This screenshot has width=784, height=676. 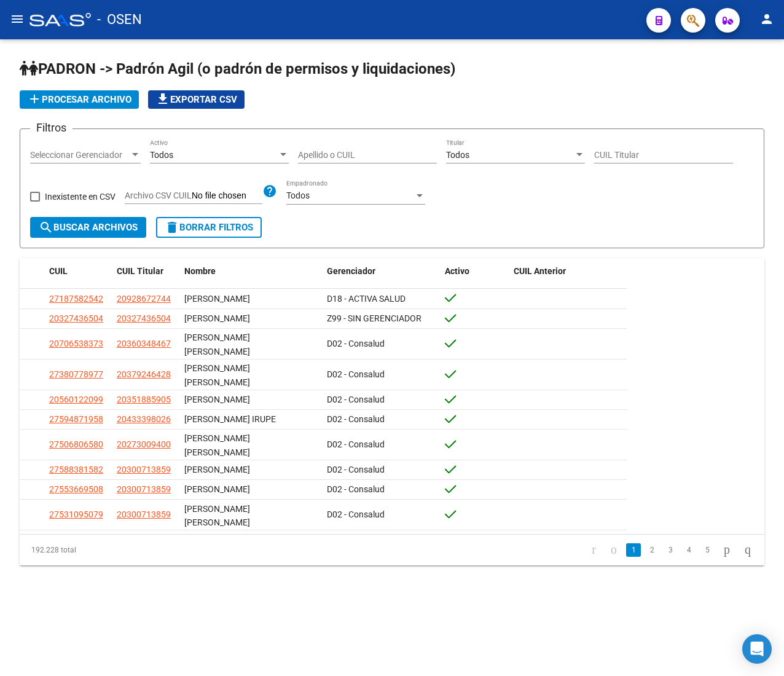 What do you see at coordinates (76, 469) in the screenshot?
I see `span: 27588381582` at bounding box center [76, 469].